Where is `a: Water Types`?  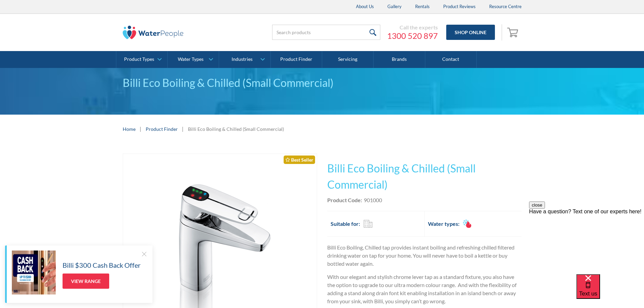
a: Water Types is located at coordinates (193, 59).